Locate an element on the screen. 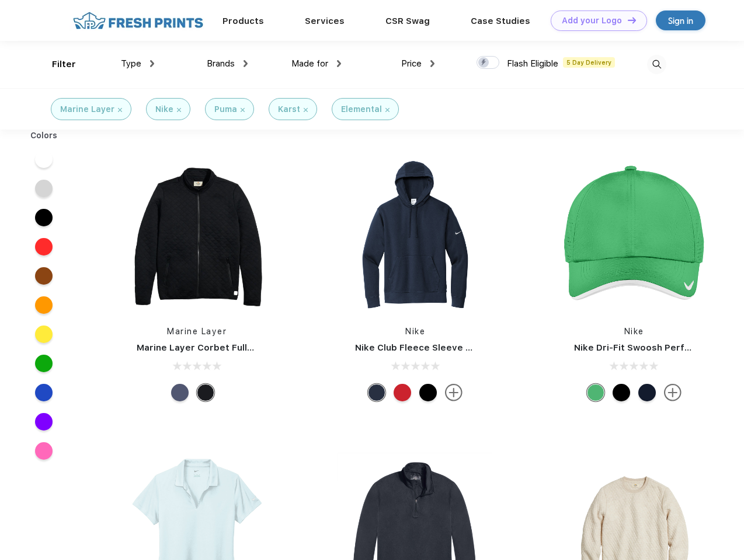 The image size is (744, 560). span: Made for is located at coordinates (309, 63).